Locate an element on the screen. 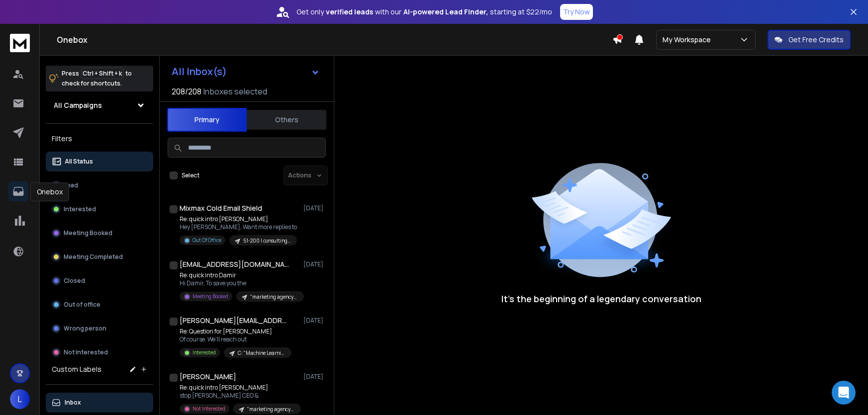  h3: Custom Labels is located at coordinates (77, 370).